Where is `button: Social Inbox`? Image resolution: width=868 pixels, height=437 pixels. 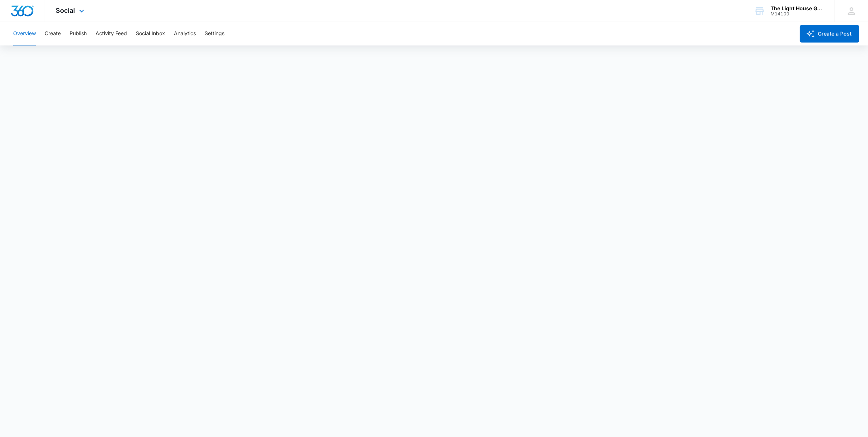 button: Social Inbox is located at coordinates (151, 33).